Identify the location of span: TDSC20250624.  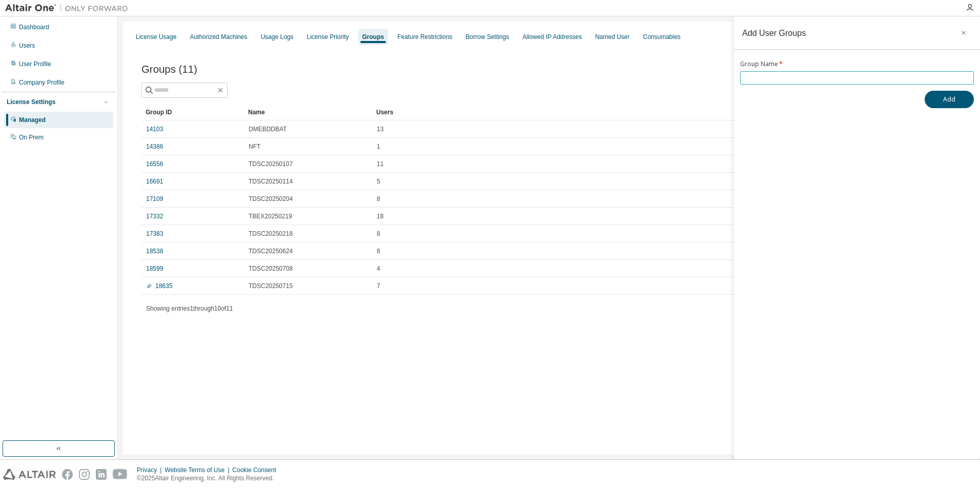
(271, 251).